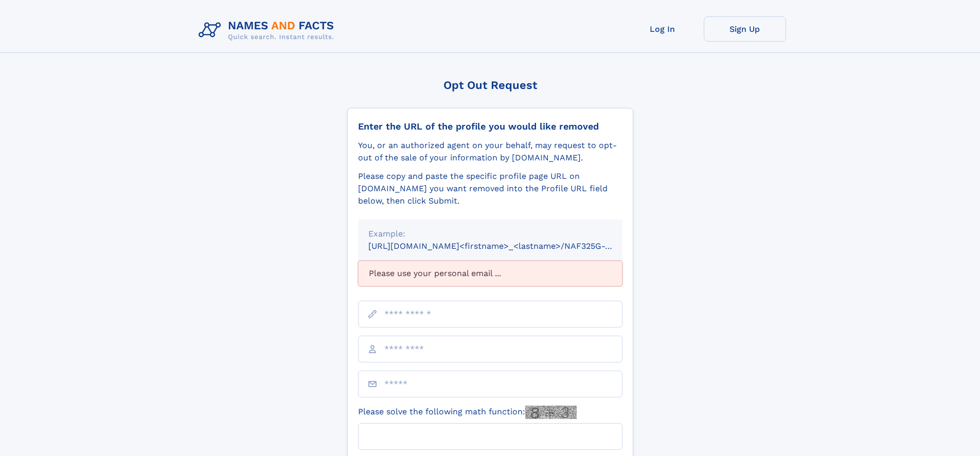 This screenshot has height=456, width=980. What do you see at coordinates (490, 84) in the screenshot?
I see `div: Opt Out Request` at bounding box center [490, 84].